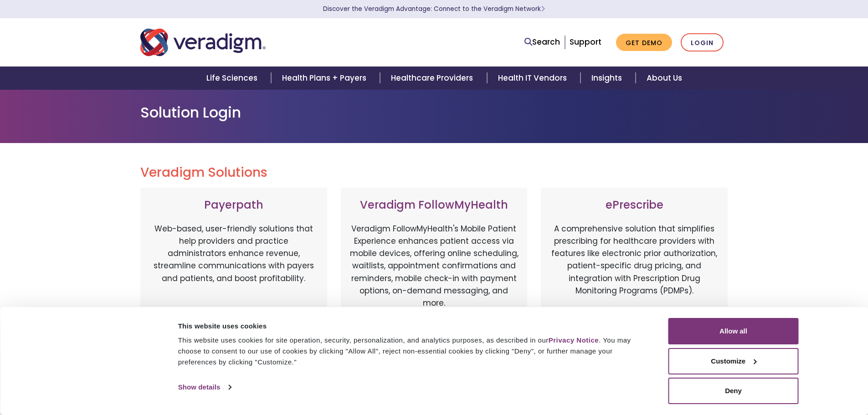 The width and height of the screenshot is (868, 415). Describe the element at coordinates (644, 43) in the screenshot. I see `a: Get Demo` at that location.